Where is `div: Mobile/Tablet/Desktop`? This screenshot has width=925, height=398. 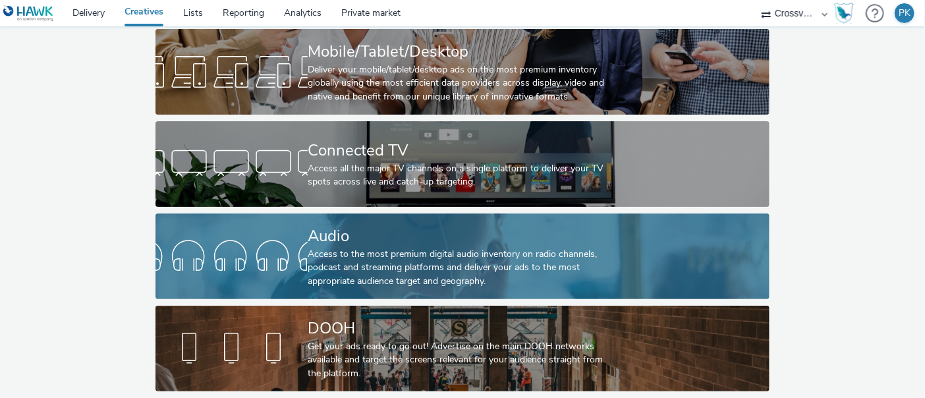 div: Mobile/Tablet/Desktop is located at coordinates (460, 51).